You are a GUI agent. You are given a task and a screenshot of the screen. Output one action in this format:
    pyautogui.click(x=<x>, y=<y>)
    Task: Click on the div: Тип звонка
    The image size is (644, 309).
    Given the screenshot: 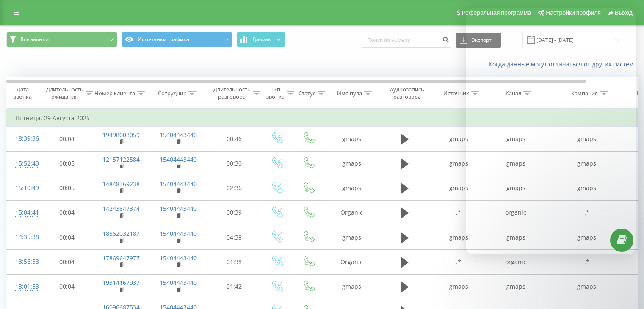 What is the action you would take?
    pyautogui.click(x=275, y=93)
    